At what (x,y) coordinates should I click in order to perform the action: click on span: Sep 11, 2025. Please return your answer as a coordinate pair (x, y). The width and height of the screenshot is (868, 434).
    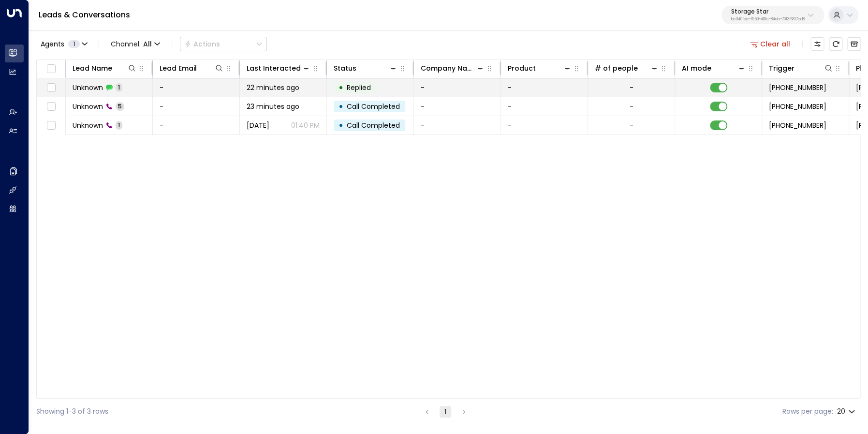
    Looking at the image, I should click on (258, 125).